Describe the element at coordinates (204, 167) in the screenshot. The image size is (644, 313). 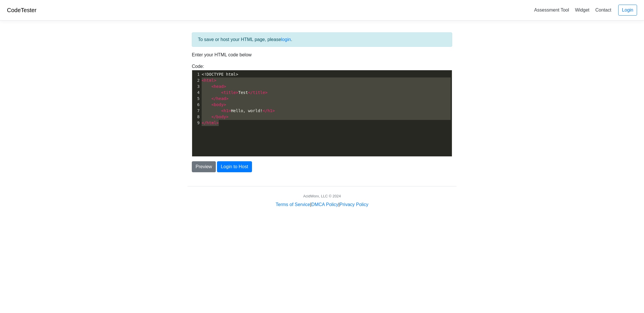
I see `button: Preview` at that location.